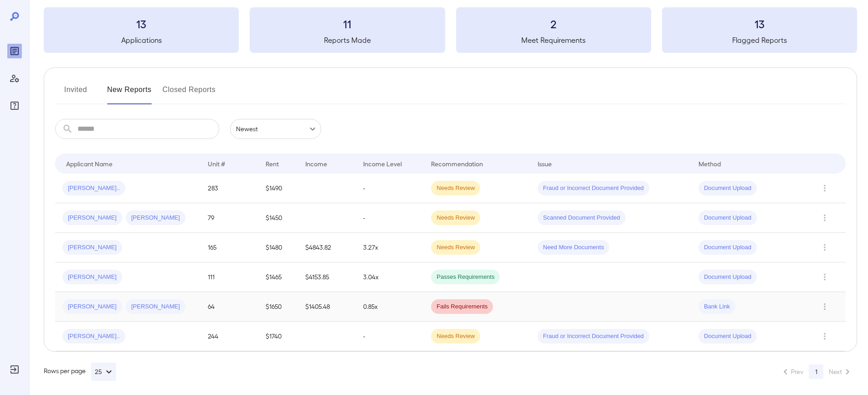 Image resolution: width=868 pixels, height=395 pixels. Describe the element at coordinates (389, 247) in the screenshot. I see `td: 3.27x` at that location.